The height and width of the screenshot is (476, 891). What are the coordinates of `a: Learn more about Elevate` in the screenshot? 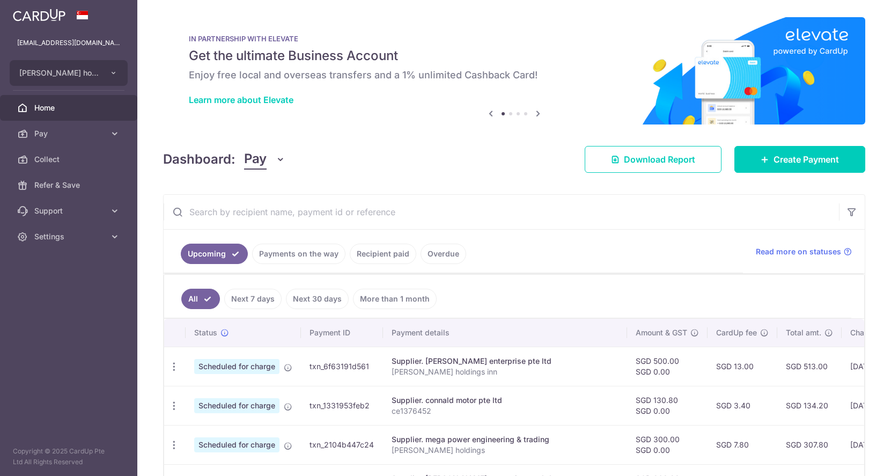 It's located at (241, 100).